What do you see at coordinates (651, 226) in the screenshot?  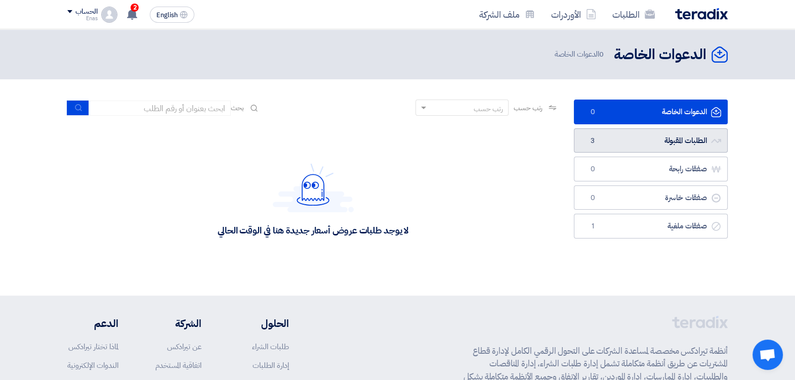 I see `a: صفقات ملغية1` at bounding box center [651, 226].